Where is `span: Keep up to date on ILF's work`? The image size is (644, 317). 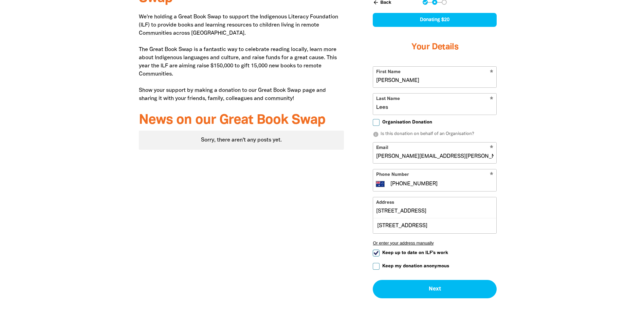
span: Keep up to date on ILF's work is located at coordinates (415, 252).